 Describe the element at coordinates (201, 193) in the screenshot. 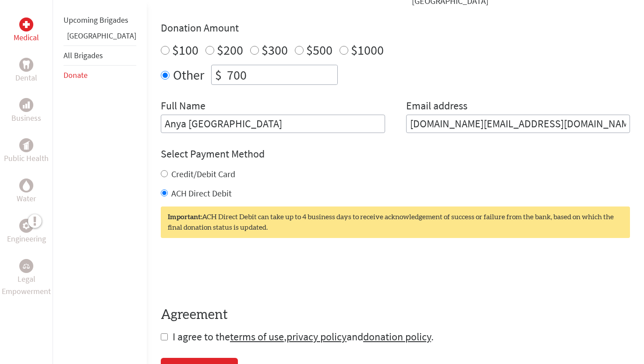

I see `label: ACH Direct Debit` at that location.